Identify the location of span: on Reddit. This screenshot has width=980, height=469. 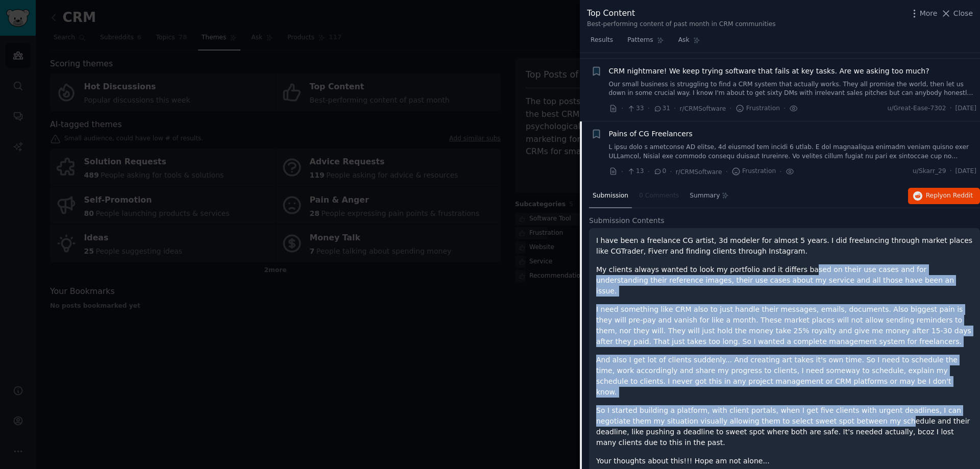
(958, 196).